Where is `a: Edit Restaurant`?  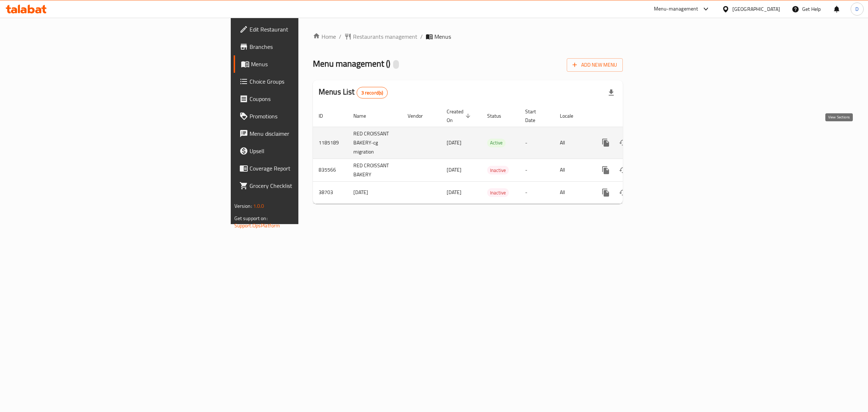 a: Edit Restaurant is located at coordinates (305, 29).